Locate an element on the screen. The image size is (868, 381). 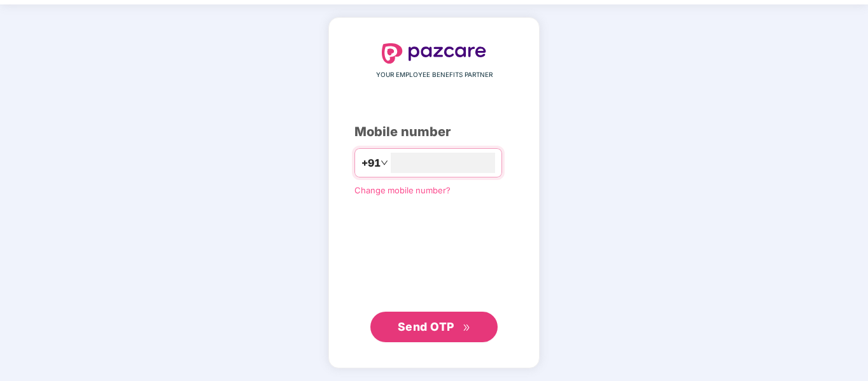
a: Change mobile number? is located at coordinates (402, 190).